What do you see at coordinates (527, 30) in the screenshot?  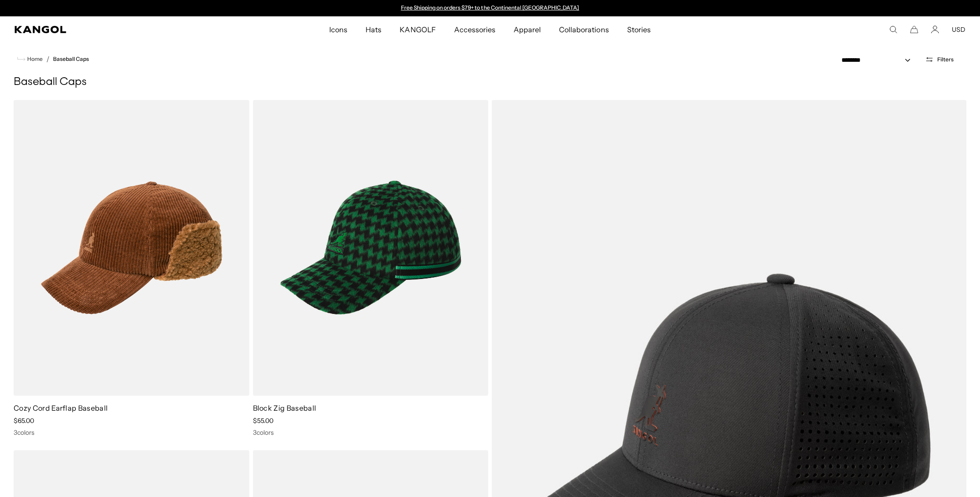 I see `a: Apparel` at bounding box center [527, 30].